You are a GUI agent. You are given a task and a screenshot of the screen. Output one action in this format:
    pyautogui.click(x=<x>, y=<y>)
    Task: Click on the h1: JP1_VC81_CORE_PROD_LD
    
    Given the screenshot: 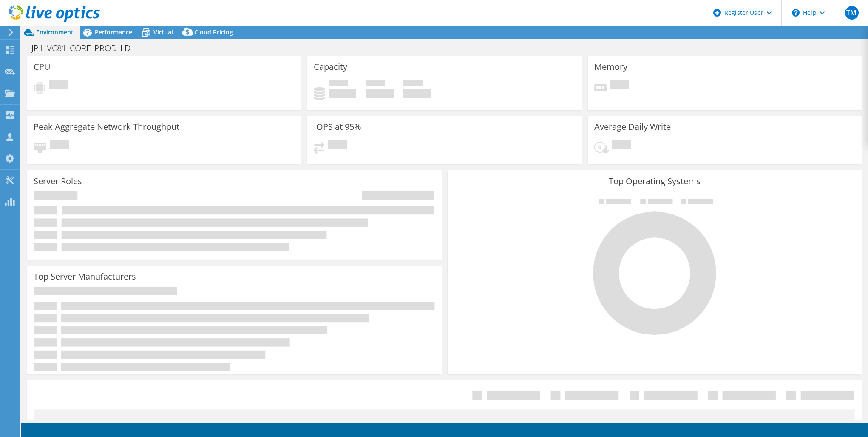 What is the action you would take?
    pyautogui.click(x=86, y=48)
    